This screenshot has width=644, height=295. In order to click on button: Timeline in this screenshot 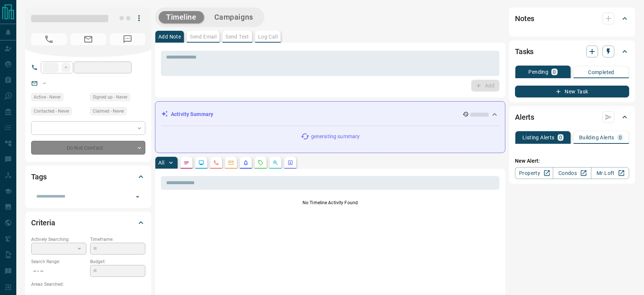, I will do `click(181, 17)`.